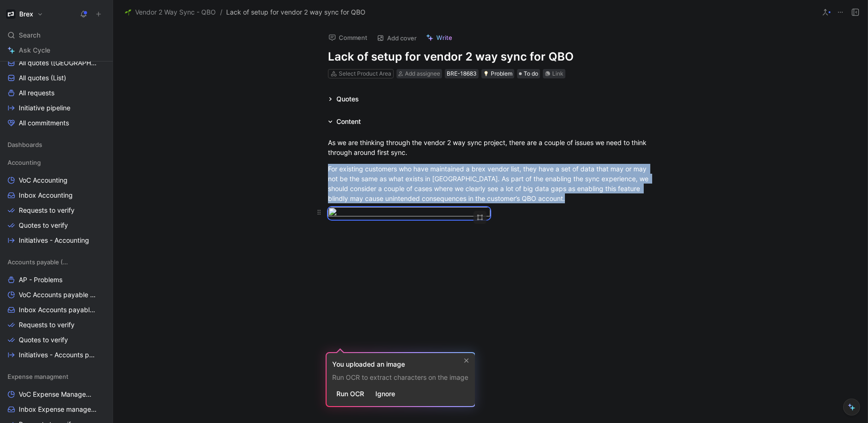 Image resolution: width=868 pixels, height=423 pixels. Describe the element at coordinates (58, 409) in the screenshot. I see `span: Inbox Expense management` at that location.